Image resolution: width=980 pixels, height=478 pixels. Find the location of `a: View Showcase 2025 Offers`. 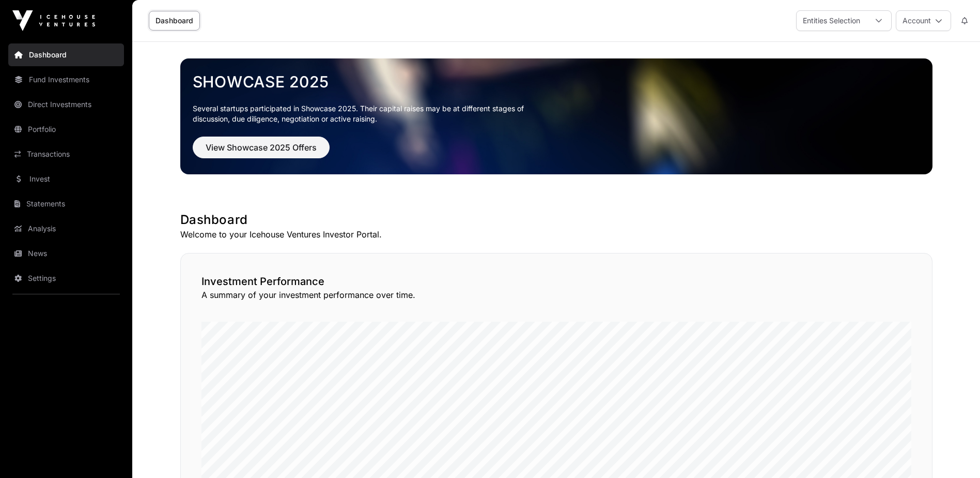

a: View Showcase 2025 Offers is located at coordinates (261, 152).